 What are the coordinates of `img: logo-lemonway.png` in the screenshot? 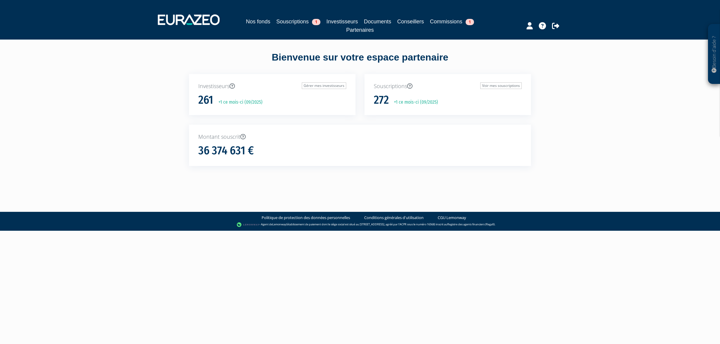 It's located at (248, 225).